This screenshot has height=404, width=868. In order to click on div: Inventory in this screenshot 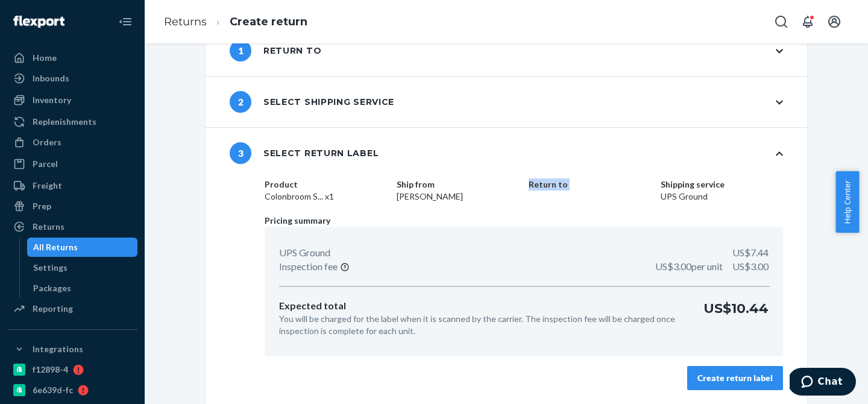, I will do `click(52, 100)`.